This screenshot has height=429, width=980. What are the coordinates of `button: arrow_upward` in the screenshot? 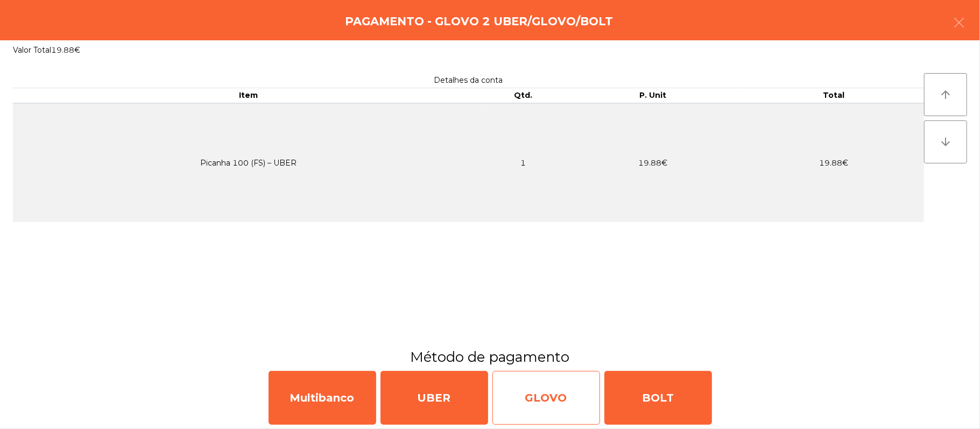 It's located at (945, 94).